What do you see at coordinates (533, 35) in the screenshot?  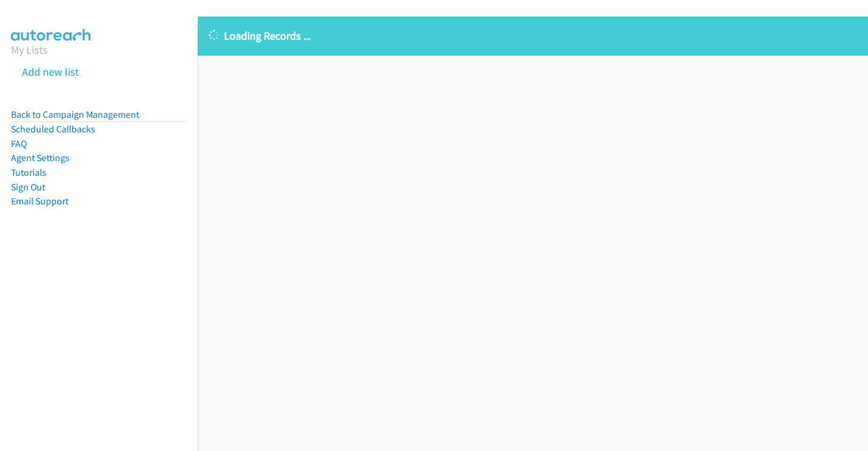 I see `p: Loading Records ...` at bounding box center [533, 35].